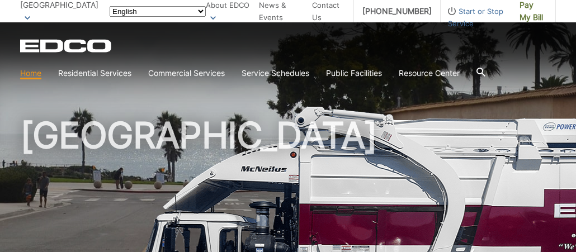  Describe the element at coordinates (275, 73) in the screenshot. I see `a: Service Schedules` at that location.